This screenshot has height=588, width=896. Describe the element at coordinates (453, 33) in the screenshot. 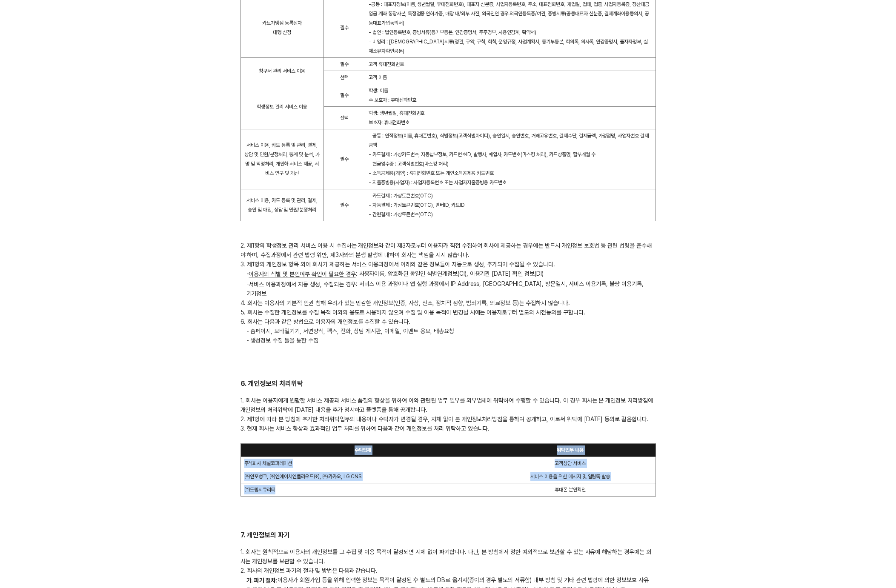

I see `span: - 법인 : 법인등록번호, 증빙서류(등기부등본, 인감증명서, 주주명부, 사용인감계, 확약서)` at that location.